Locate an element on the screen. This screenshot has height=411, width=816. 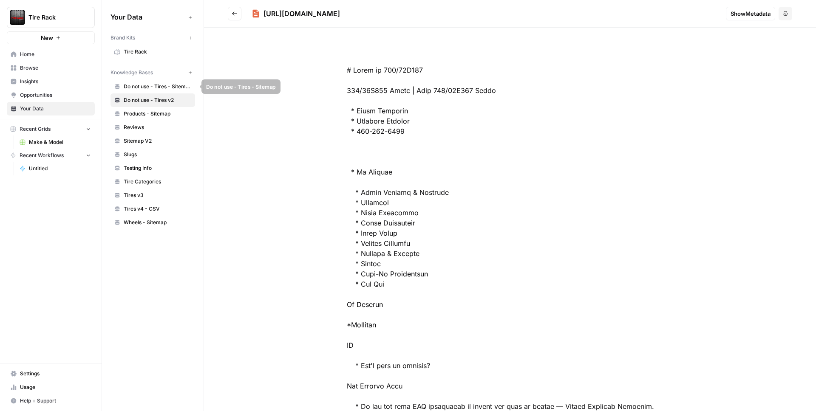
span: Wheels - Sitemap is located at coordinates (157, 223).